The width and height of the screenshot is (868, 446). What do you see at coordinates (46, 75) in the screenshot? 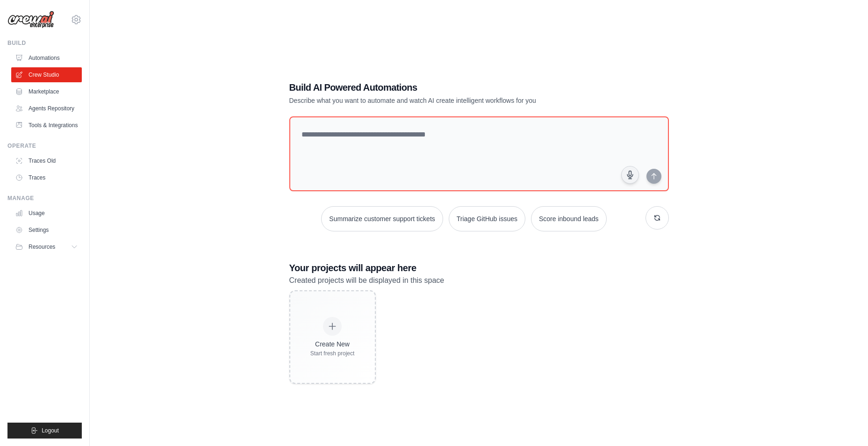
I see `a: Crew Studio` at bounding box center [46, 75].